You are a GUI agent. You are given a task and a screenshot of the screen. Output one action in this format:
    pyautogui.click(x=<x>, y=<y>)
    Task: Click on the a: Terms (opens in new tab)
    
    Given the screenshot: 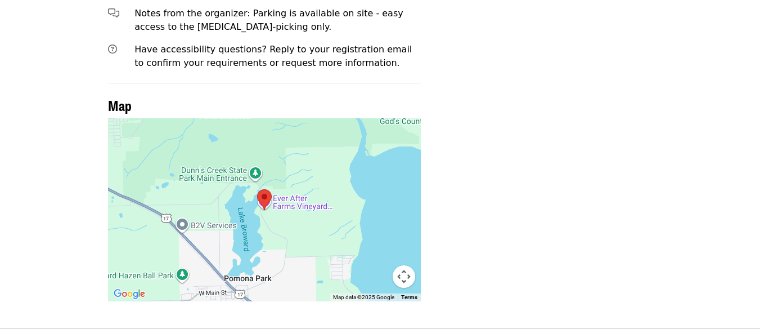 What is the action you would take?
    pyautogui.click(x=409, y=297)
    